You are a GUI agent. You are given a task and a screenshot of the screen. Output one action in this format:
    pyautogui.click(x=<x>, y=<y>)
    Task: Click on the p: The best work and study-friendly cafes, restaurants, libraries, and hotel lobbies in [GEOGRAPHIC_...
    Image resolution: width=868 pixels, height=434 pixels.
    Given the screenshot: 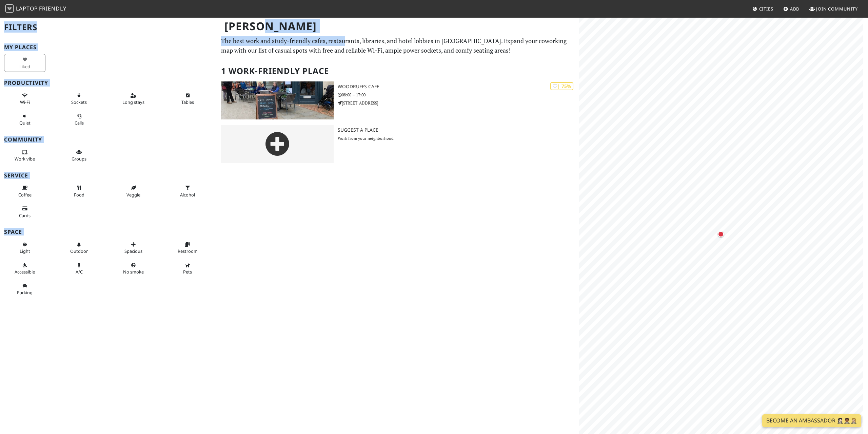 What is the action you would take?
    pyautogui.click(x=398, y=46)
    